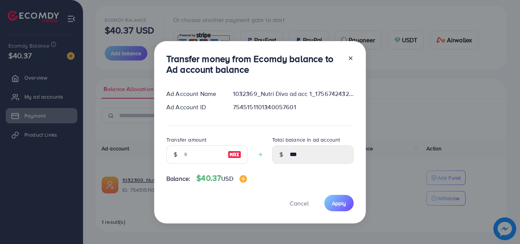 This screenshot has height=244, width=520. What do you see at coordinates (306, 140) in the screenshot?
I see `label: Total balance in ad account` at bounding box center [306, 140].